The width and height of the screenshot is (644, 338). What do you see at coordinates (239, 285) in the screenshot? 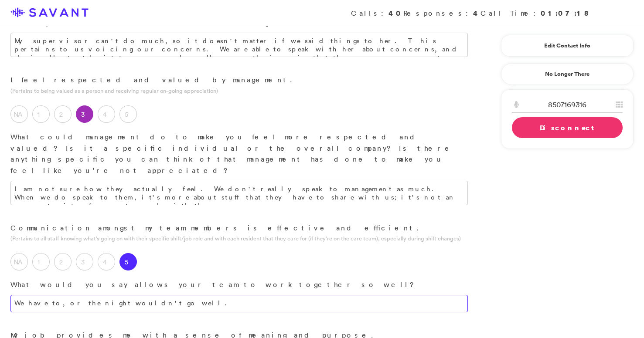
I see `p: What would you say allows your team to work together so well?` at bounding box center [239, 285].